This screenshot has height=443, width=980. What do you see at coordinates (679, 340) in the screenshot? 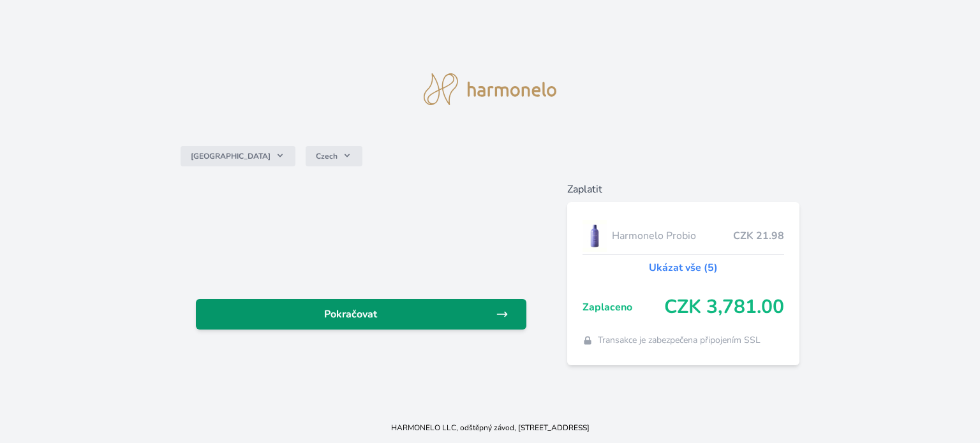
I see `span: Transakce je zabezpečena připojením SSL` at bounding box center [679, 340].